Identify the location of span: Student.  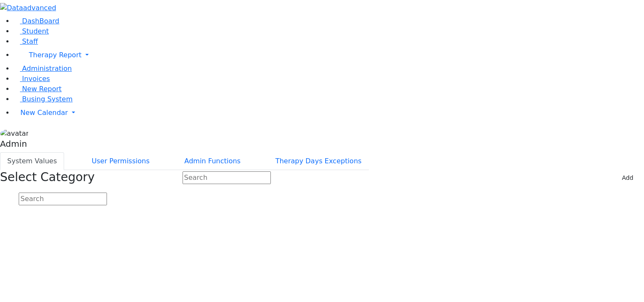
(35, 31).